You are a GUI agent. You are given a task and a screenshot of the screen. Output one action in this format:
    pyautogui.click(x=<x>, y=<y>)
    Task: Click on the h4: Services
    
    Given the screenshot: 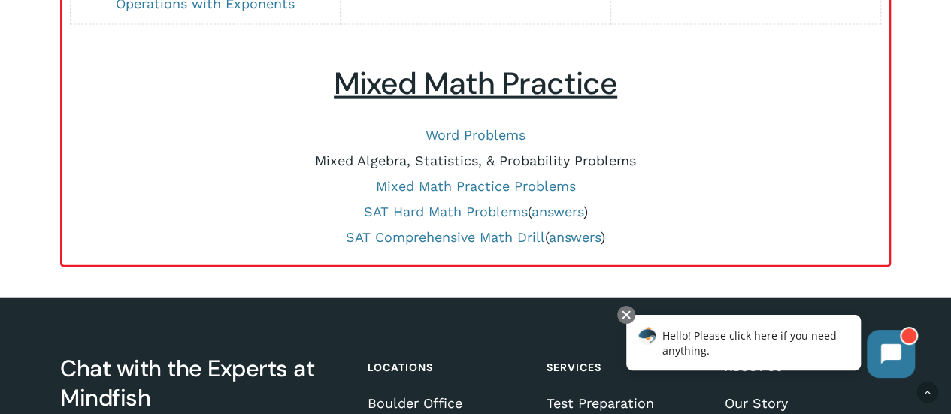 What is the action you would take?
    pyautogui.click(x=626, y=367)
    